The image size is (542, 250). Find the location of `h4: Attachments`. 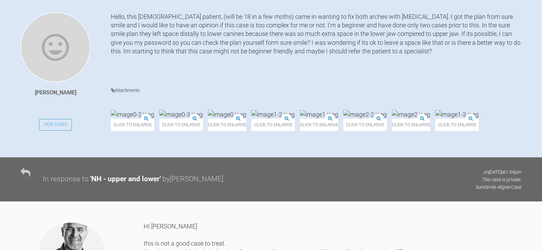

h4: Attachments is located at coordinates (316, 90).